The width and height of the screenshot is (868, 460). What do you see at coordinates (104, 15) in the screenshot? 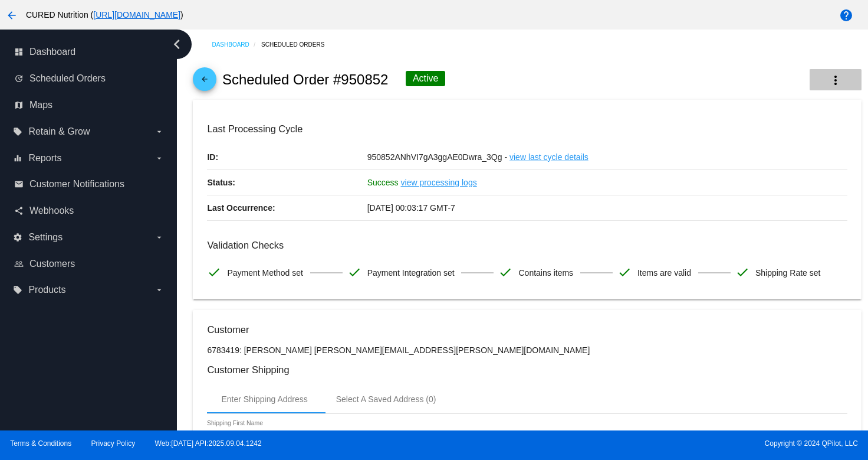
I see `span: CURED Nutrition ( )` at bounding box center [104, 15].